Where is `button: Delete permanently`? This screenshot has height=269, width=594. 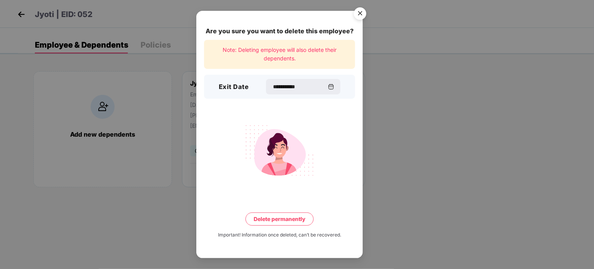
button: Delete permanently is located at coordinates (279, 219).